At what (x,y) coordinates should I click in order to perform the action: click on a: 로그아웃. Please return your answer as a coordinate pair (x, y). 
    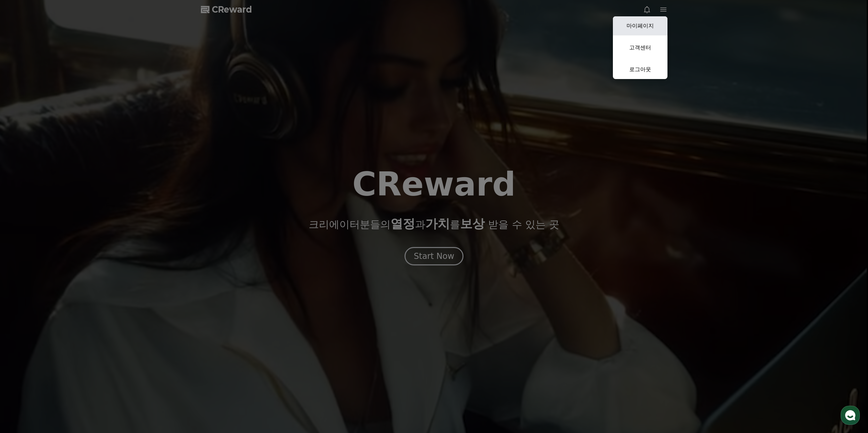
    Looking at the image, I should click on (640, 69).